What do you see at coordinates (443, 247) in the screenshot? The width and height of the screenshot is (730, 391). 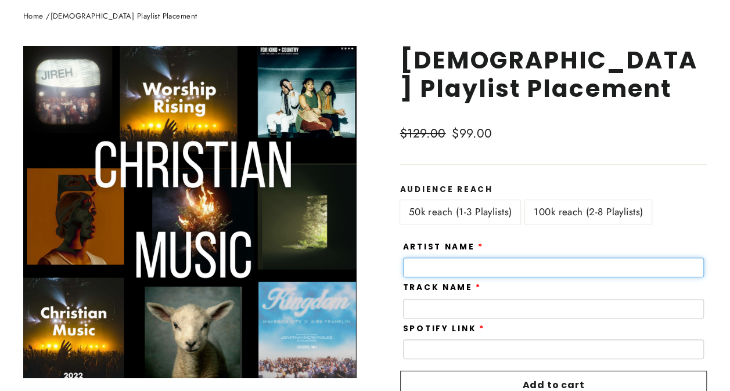 I see `label: Artist Name` at bounding box center [443, 247].